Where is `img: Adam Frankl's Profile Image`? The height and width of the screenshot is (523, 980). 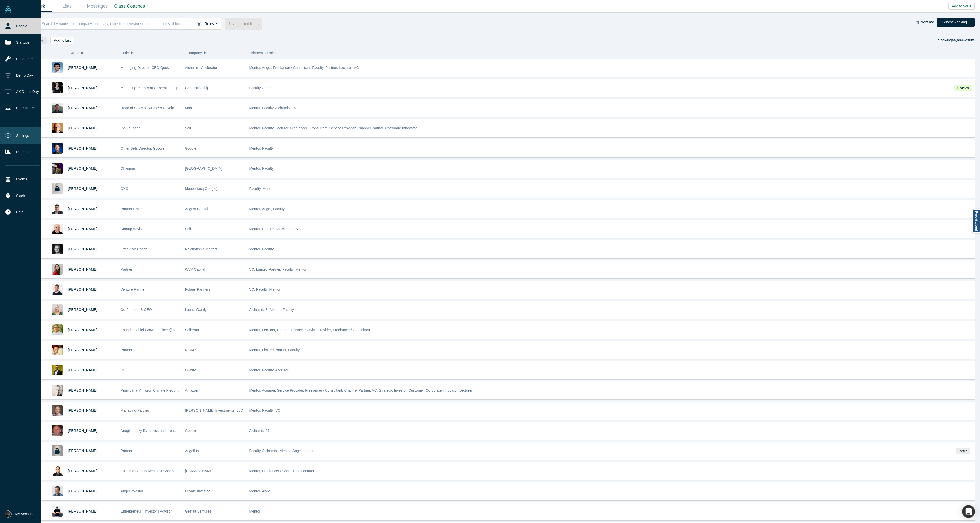 img: Adam Frankl's Profile Image is located at coordinates (57, 229).